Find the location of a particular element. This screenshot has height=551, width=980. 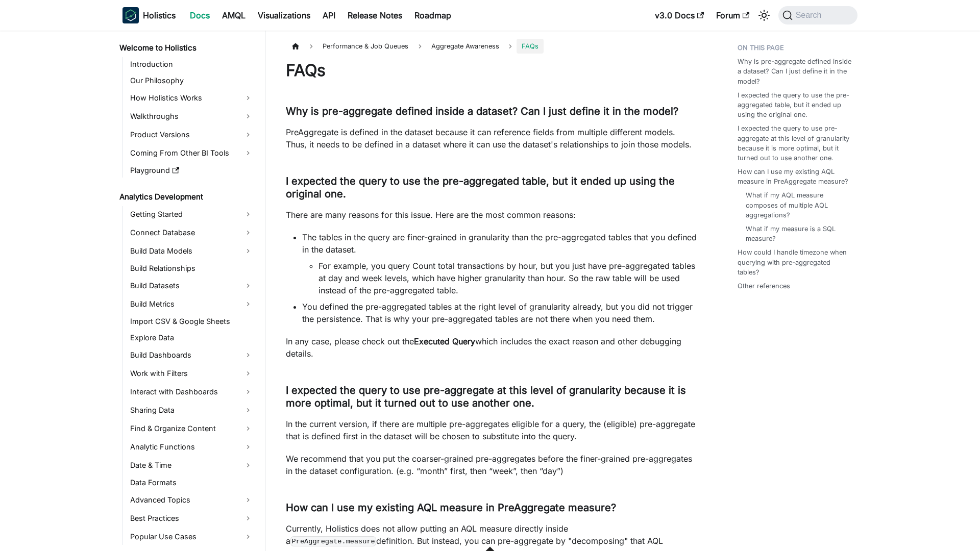

a: Best Practices is located at coordinates (192, 519).